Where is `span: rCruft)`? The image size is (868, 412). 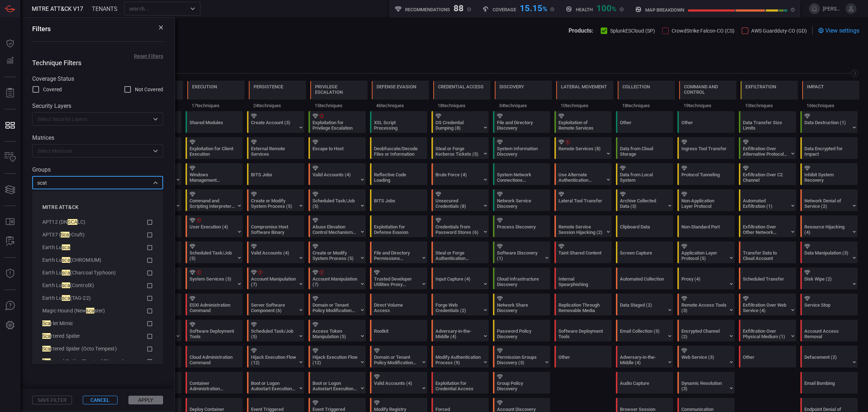 span: rCruft) is located at coordinates (76, 235).